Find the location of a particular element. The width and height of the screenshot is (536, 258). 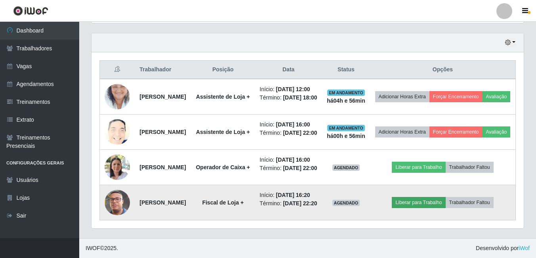

a: iWof is located at coordinates (524, 248).